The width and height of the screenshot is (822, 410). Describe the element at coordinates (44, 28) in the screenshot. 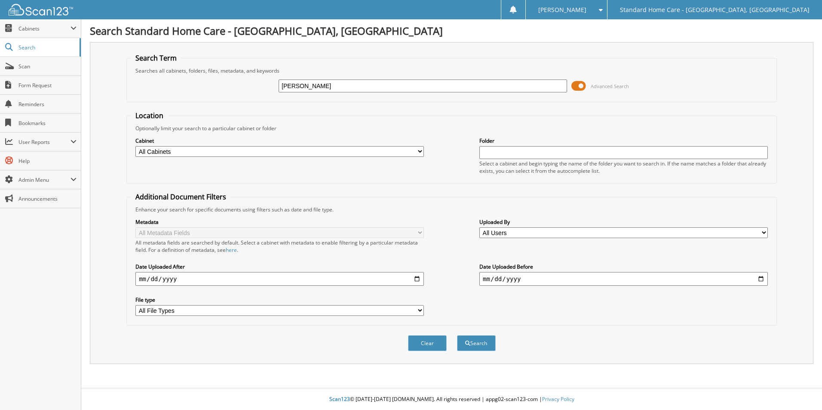

I see `span: Cabinets` at that location.